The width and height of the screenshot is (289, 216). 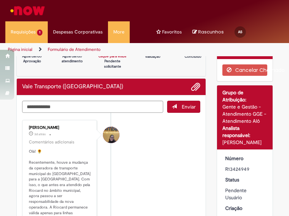 I want to click on a: Despesas Corporativas :, so click(x=78, y=32).